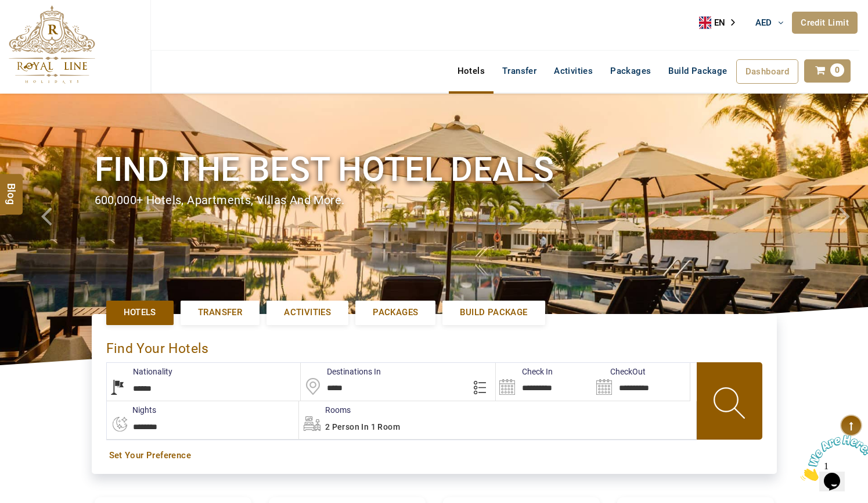 The height and width of the screenshot is (503, 868). Describe the element at coordinates (41, 27) in the screenshot. I see `img: Chat attention grabber` at that location.